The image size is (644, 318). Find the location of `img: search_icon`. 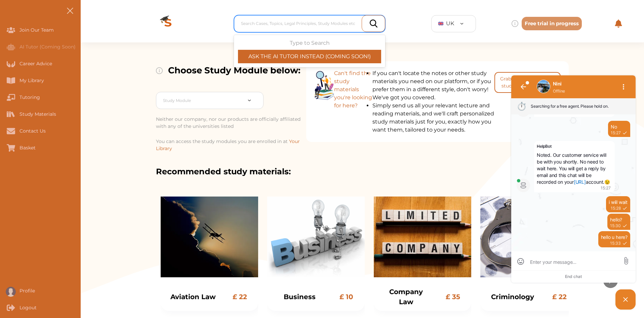

img: search_icon is located at coordinates (373, 24).